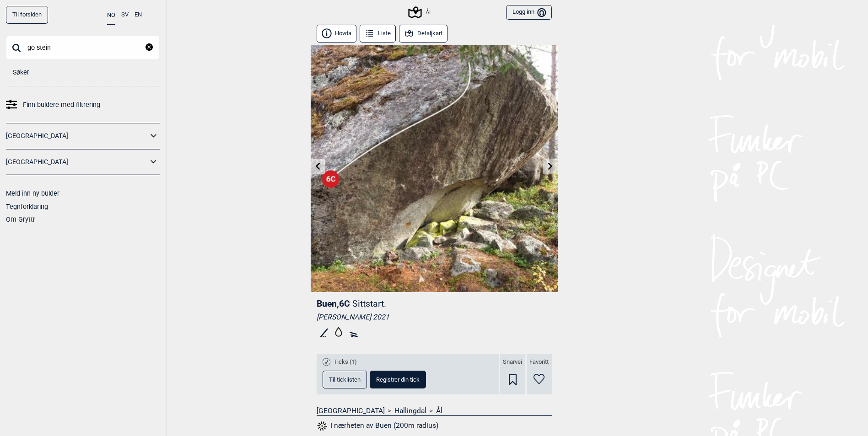 This screenshot has height=436, width=868. I want to click on button: Detaljkart, so click(423, 33).